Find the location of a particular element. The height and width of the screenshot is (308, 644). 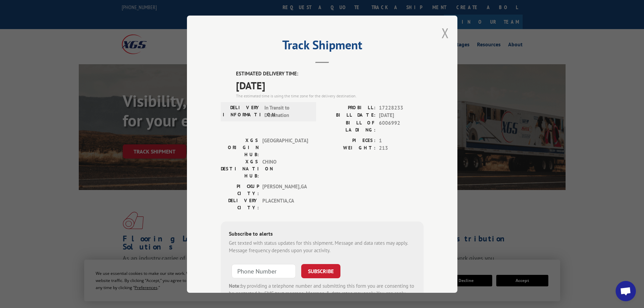

a: Open chat is located at coordinates (626, 291).